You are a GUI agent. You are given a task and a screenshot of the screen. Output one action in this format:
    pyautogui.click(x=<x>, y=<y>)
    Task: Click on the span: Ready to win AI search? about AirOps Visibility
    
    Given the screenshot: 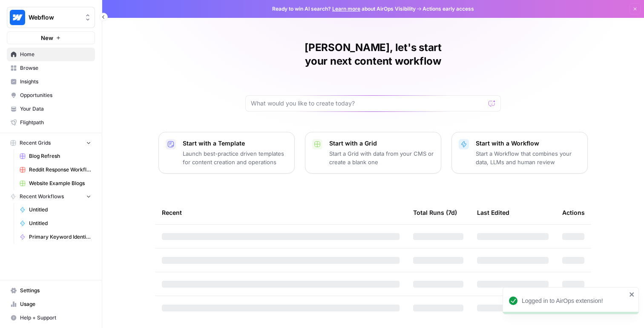 What is the action you would take?
    pyautogui.click(x=344, y=9)
    